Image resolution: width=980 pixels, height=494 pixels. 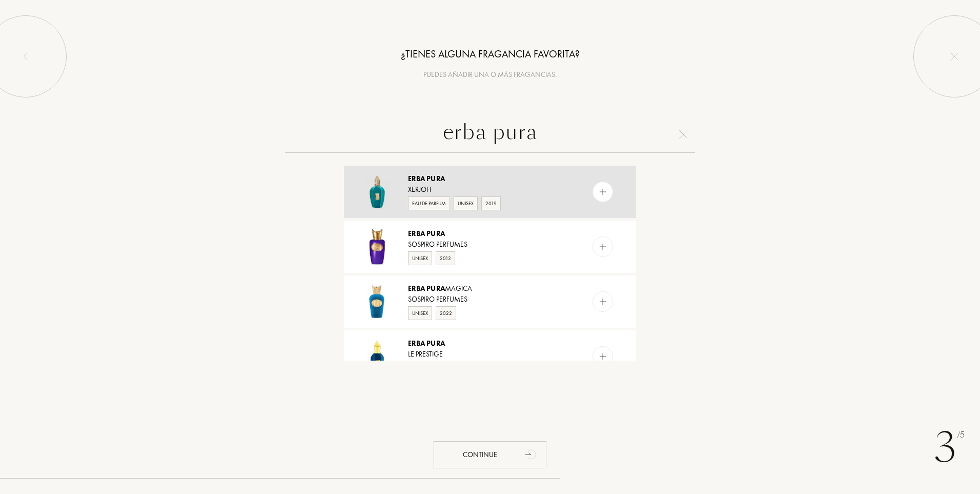 I want to click on div: 2019, so click(x=491, y=203).